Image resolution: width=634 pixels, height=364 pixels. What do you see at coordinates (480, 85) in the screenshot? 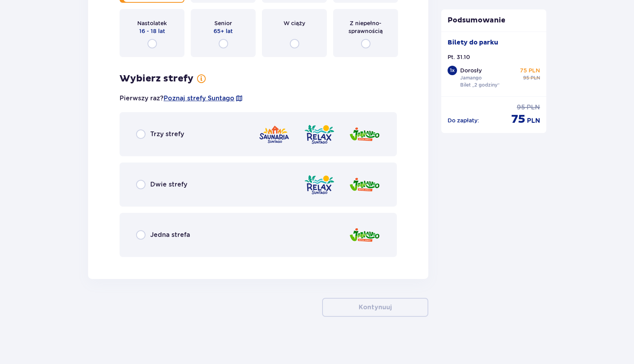
I see `p: Bilet „2 godziny”` at bounding box center [480, 85].